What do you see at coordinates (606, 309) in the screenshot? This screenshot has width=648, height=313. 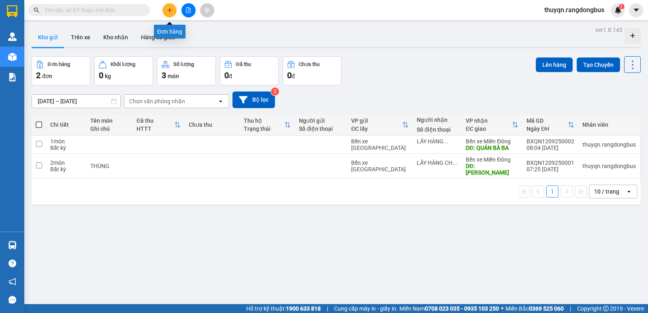 I see `span: copyright` at bounding box center [606, 309].